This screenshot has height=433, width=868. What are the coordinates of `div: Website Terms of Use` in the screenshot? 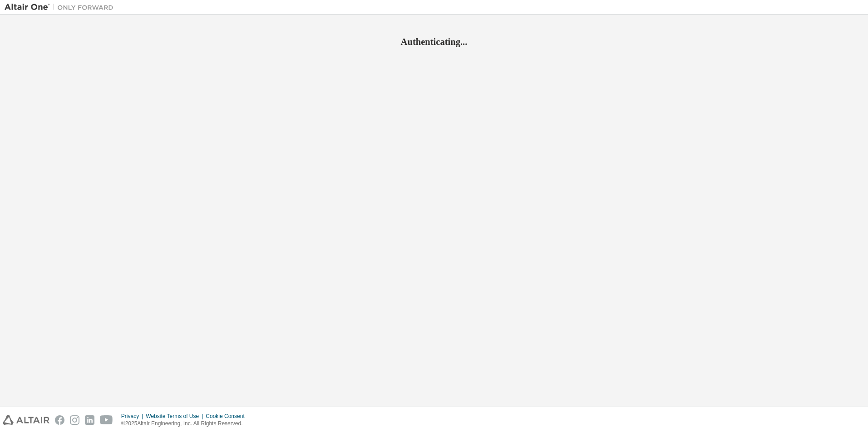 It's located at (176, 416).